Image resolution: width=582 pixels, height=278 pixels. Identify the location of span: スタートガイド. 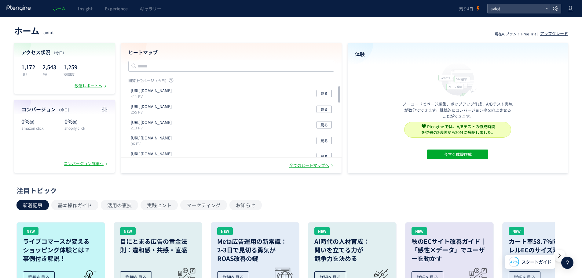
(536, 262).